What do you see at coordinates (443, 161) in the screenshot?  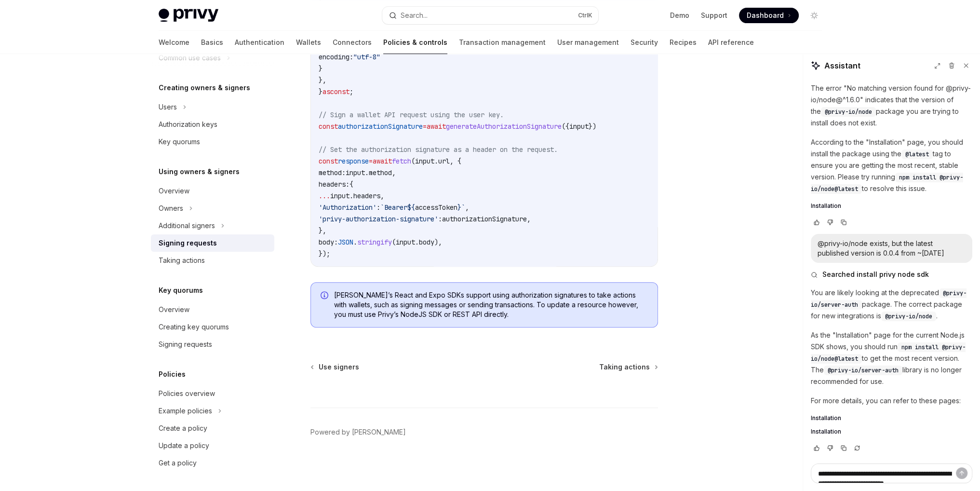 I see `span: url` at bounding box center [443, 161].